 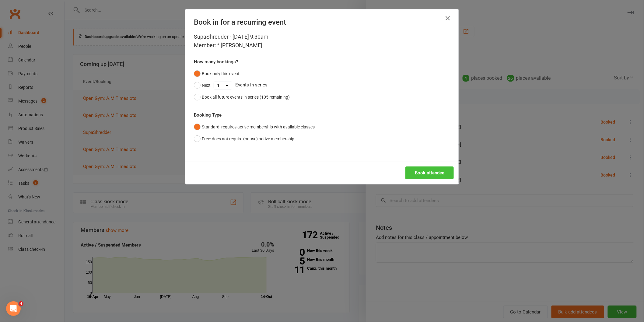 What do you see at coordinates (322, 85) in the screenshot?
I see `div: Events in series` at bounding box center [322, 85].